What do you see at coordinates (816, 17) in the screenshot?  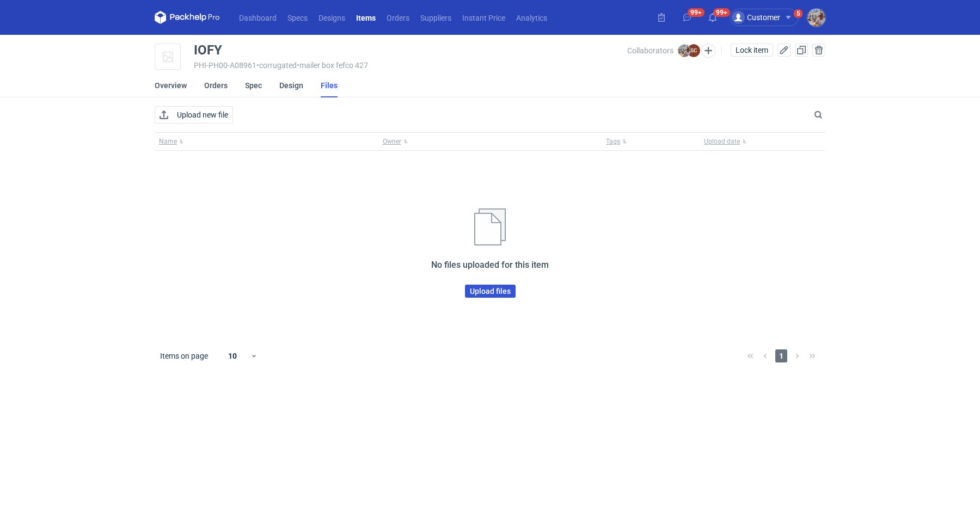 I see `div: Michał Palasek` at bounding box center [816, 17].